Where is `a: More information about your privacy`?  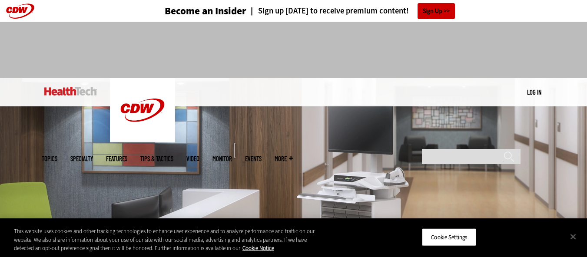 a: More information about your privacy is located at coordinates (258, 248).